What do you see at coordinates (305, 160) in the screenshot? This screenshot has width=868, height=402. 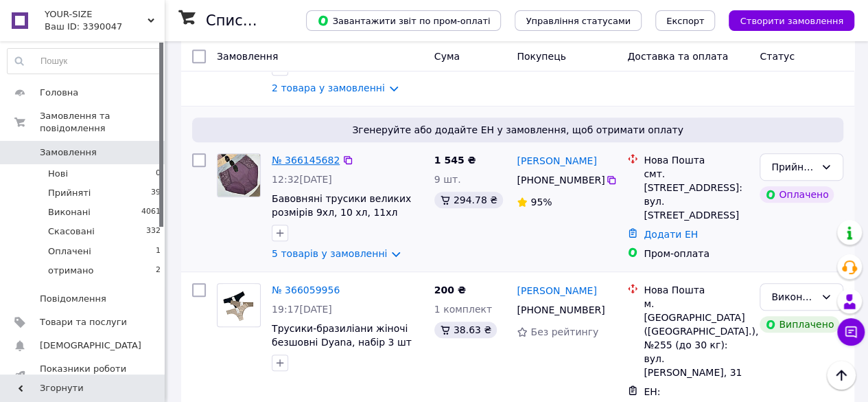 I see `a: № 366145682` at bounding box center [305, 160].